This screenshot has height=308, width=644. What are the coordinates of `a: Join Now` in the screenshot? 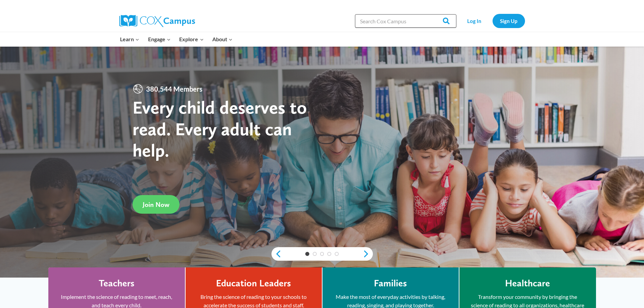 It's located at (156, 204).